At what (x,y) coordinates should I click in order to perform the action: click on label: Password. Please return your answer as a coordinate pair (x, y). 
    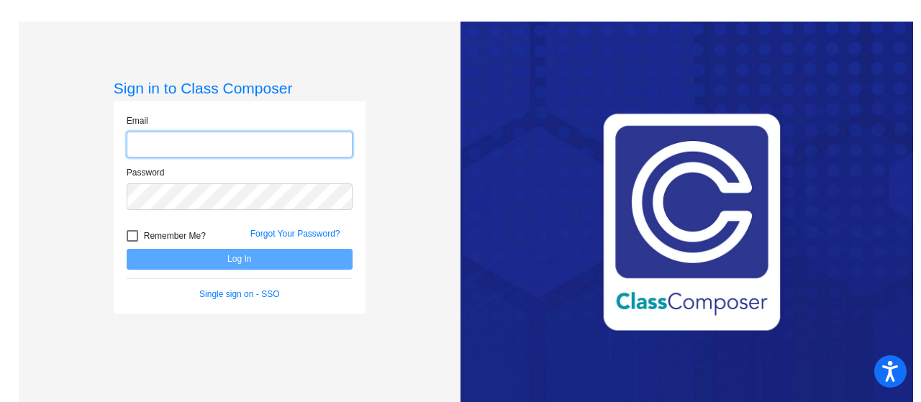
    Looking at the image, I should click on (145, 173).